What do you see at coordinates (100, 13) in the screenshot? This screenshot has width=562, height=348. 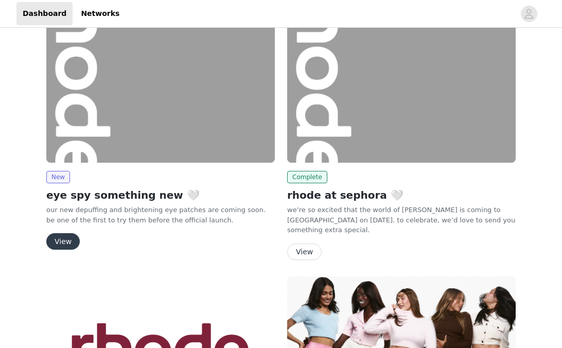 I see `a: Networks` at bounding box center [100, 13].